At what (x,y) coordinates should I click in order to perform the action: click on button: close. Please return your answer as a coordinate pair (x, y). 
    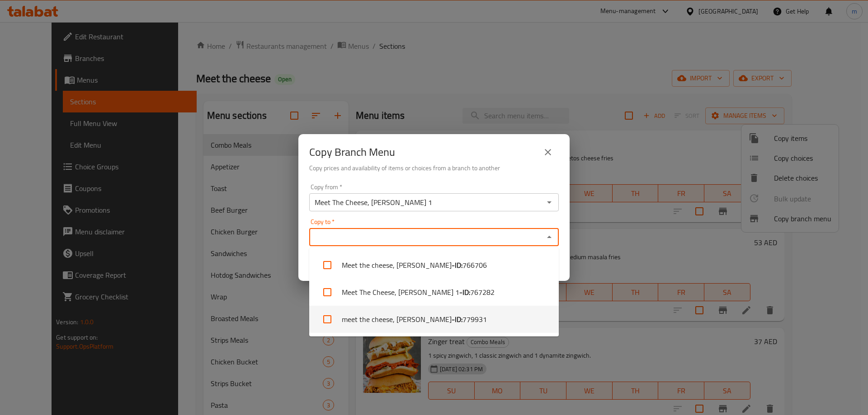
    Looking at the image, I should click on (548, 153).